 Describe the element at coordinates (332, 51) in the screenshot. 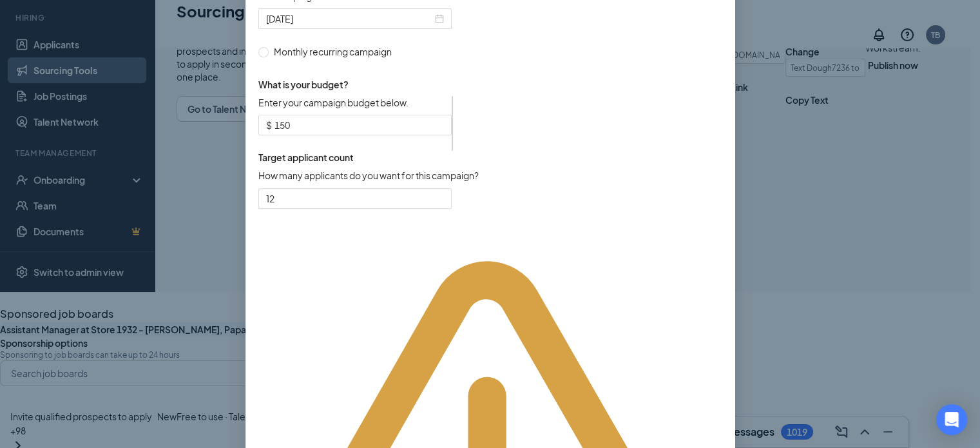

I see `span: Monthly recurring campaign` at that location.